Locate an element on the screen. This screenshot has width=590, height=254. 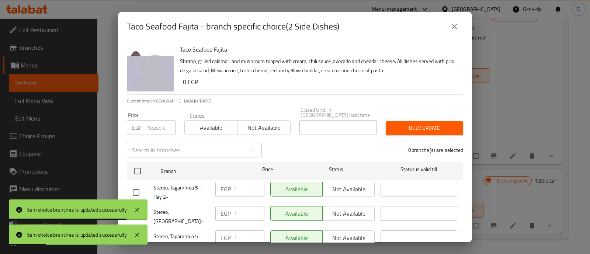
span: Bulk update is located at coordinates (425, 128).